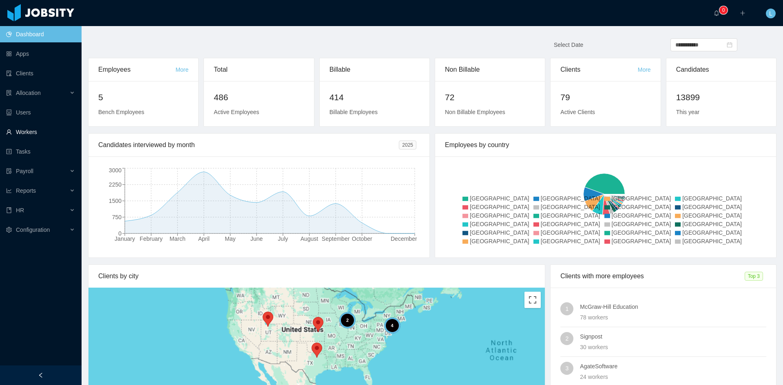  Describe the element at coordinates (673, 307) in the screenshot. I see `h4: McGraw-Hill Education` at that location.